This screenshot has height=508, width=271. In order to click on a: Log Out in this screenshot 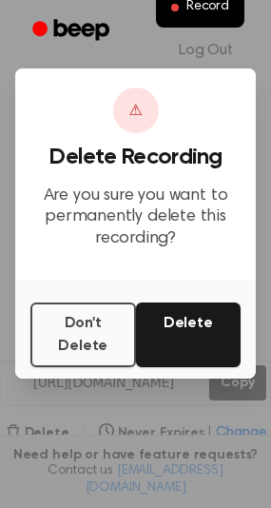, I will do `click(205, 50)`.